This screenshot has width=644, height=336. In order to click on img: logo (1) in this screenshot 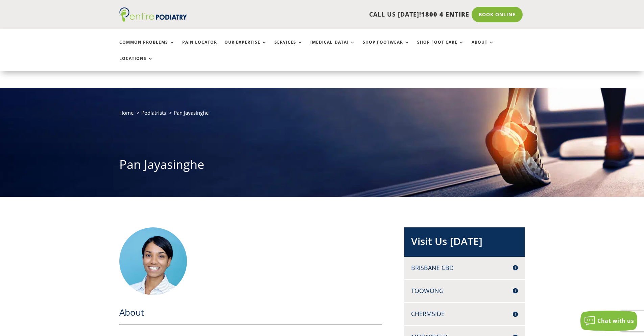, I will do `click(153, 15)`.